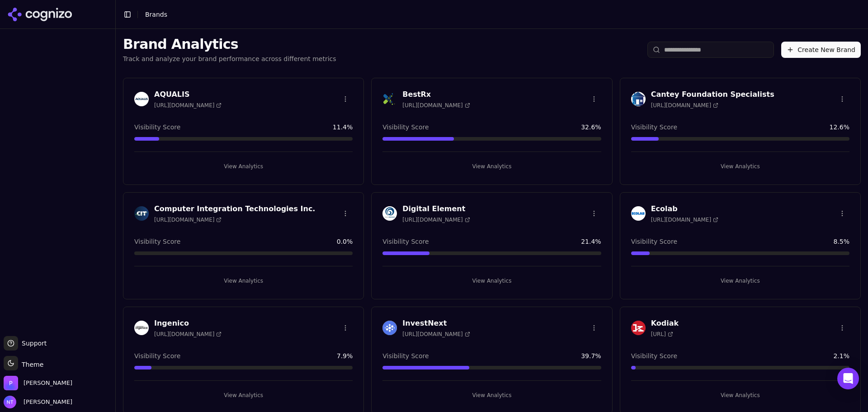 Image resolution: width=868 pixels, height=412 pixels. I want to click on span: Perrill, so click(48, 383).